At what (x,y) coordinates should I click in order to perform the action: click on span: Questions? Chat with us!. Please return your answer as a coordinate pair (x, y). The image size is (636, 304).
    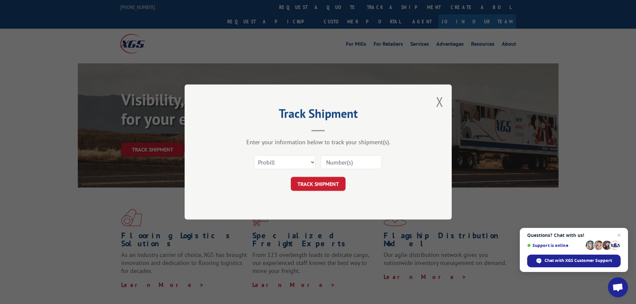
    Looking at the image, I should click on (574, 235).